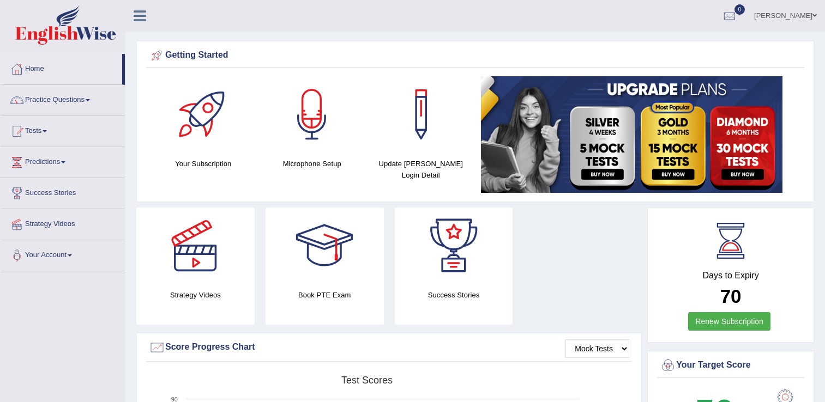  Describe the element at coordinates (63, 130) in the screenshot. I see `a: Tests` at that location.